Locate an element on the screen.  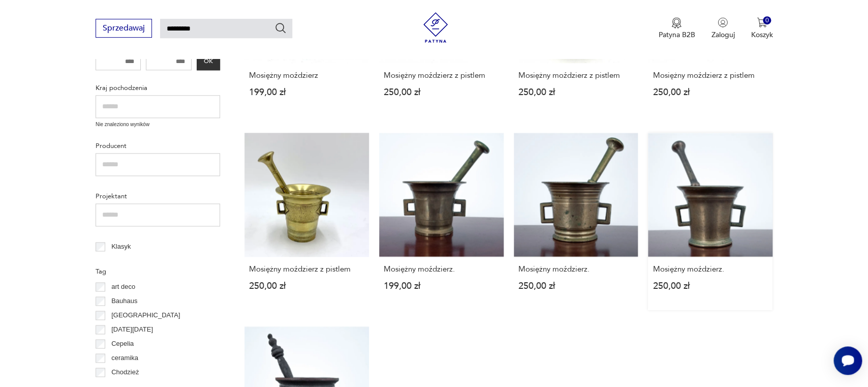
img: Patyna - sklep z meblami i dekoracjami vintage is located at coordinates (436, 28).